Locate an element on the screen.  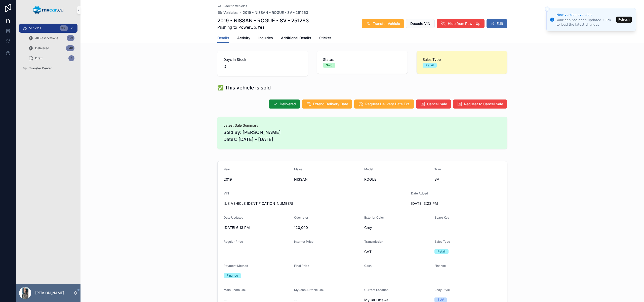
span: Back to Vehicles is located at coordinates (235, 6).